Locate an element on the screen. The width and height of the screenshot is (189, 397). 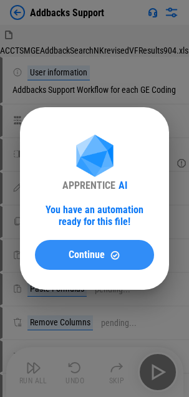
img: Continue is located at coordinates (115, 255).